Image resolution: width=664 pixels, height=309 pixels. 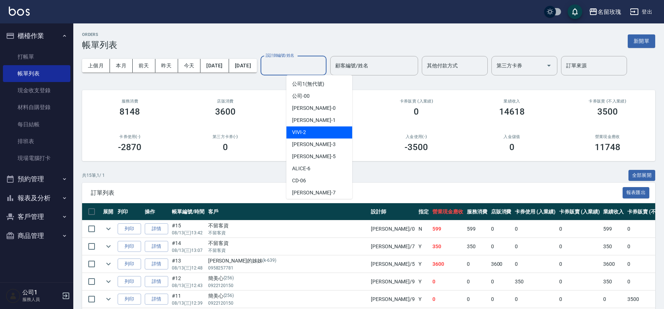 What do you see at coordinates (575, 12) in the screenshot?
I see `button: save` at bounding box center [575, 12].